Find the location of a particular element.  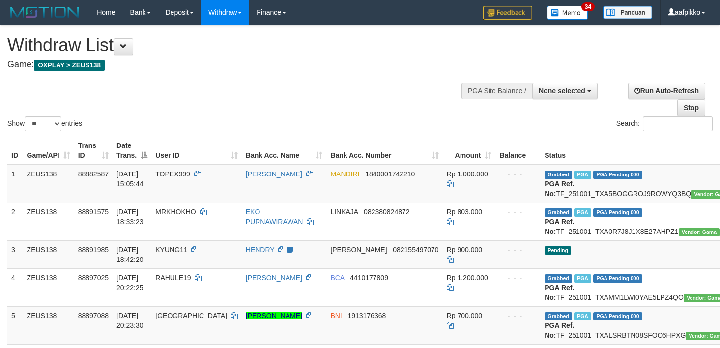

th: Trans ID: activate to sort column ascending is located at coordinates (93, 150).